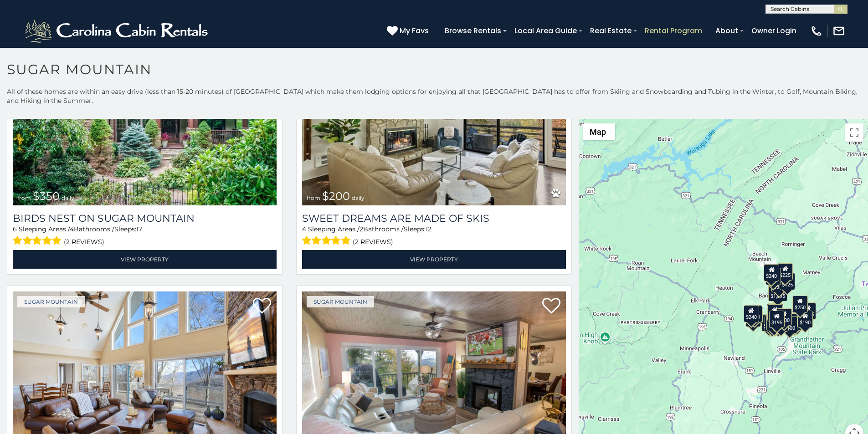  What do you see at coordinates (775, 312) in the screenshot?
I see `div: $300` at bounding box center [775, 312].